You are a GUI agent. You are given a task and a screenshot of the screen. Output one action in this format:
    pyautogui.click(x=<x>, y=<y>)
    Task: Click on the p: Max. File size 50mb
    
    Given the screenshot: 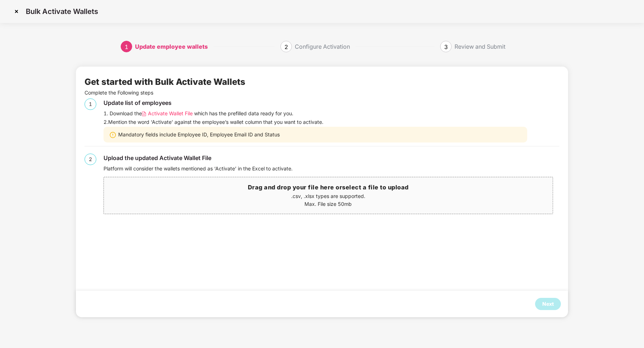 What is the action you would take?
    pyautogui.click(x=328, y=204)
    